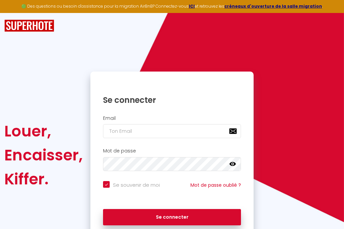 Image resolution: width=344 pixels, height=229 pixels. What do you see at coordinates (172, 131) in the screenshot?
I see `input: Ton Email` at bounding box center [172, 131].